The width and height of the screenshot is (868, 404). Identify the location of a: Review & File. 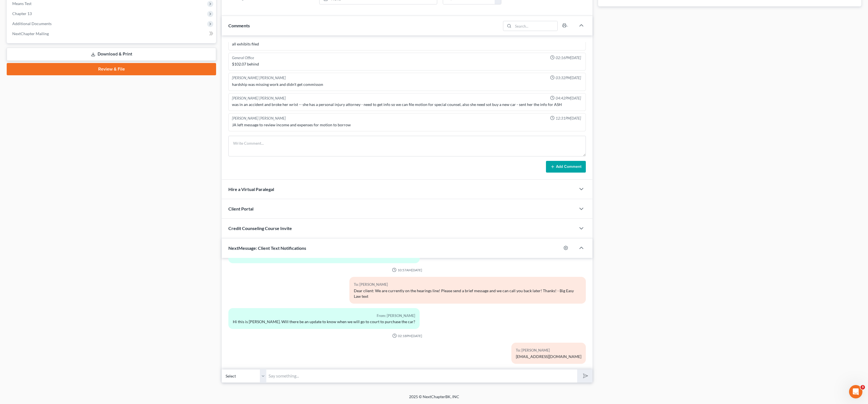
(111, 69).